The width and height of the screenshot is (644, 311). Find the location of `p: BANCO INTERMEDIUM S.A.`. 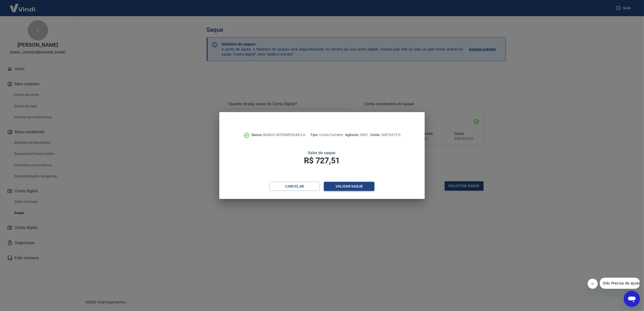

p: BANCO INTERMEDIUM S.A. is located at coordinates (279, 135).